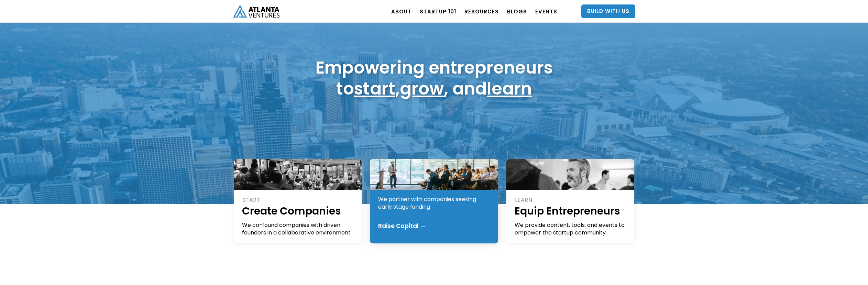 The image size is (868, 285). What do you see at coordinates (571, 201) in the screenshot?
I see `a: LEARNEquip EntrepreneursWe provide content, tools, and events to empower the startup community` at bounding box center [571, 201].